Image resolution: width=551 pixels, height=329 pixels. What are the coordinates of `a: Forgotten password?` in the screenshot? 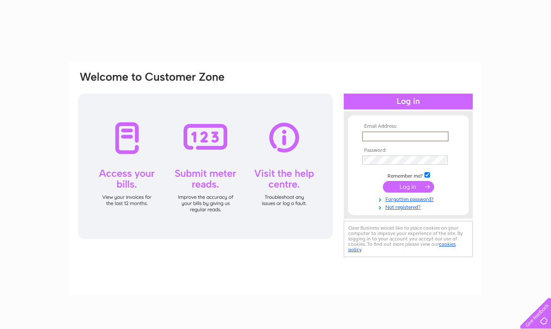 It's located at (409, 199).